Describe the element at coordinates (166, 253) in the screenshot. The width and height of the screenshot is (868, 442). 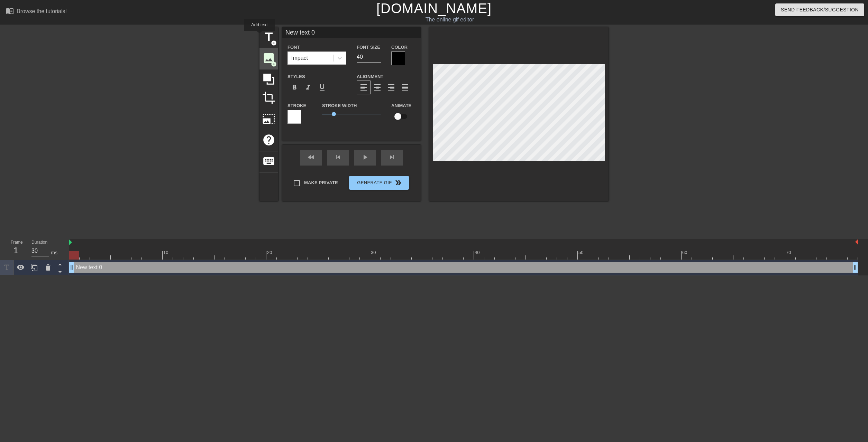
I see `div: 10` at that location.